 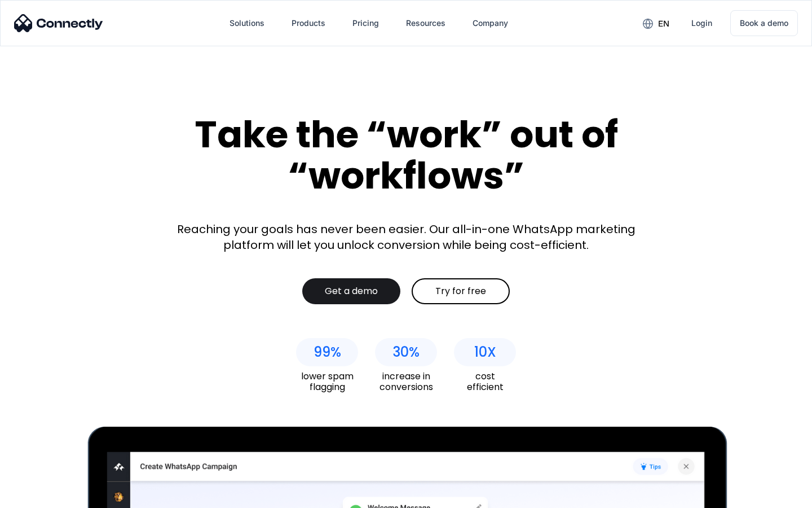 I want to click on a: Book a demo, so click(x=764, y=23).